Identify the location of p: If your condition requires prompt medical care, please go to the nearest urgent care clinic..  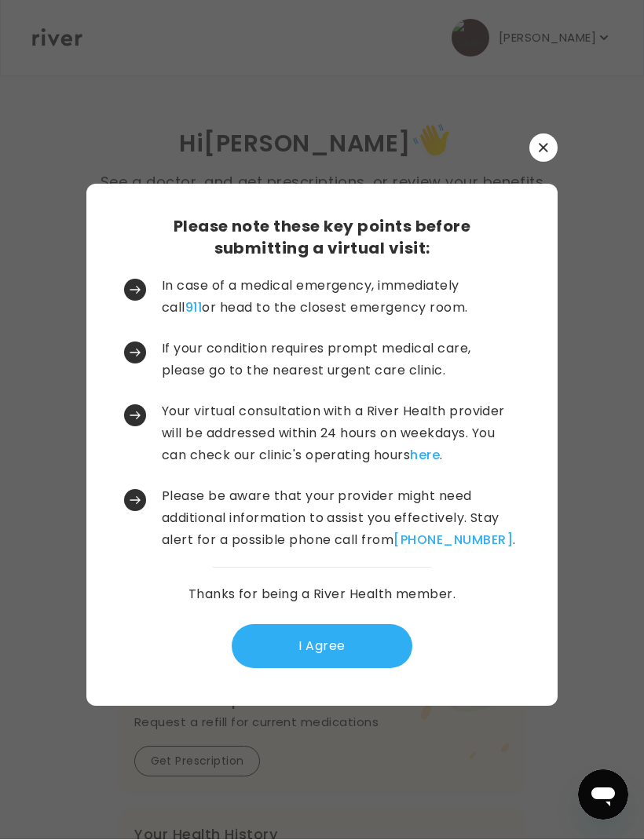
(340, 360).